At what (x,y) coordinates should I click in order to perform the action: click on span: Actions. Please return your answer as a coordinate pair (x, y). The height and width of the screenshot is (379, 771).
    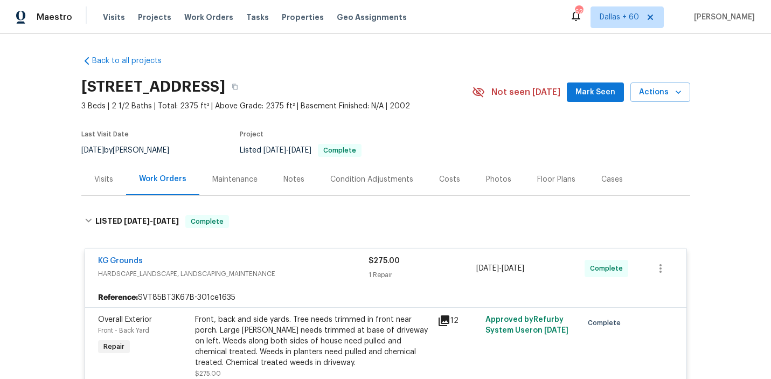
    Looking at the image, I should click on (660, 92).